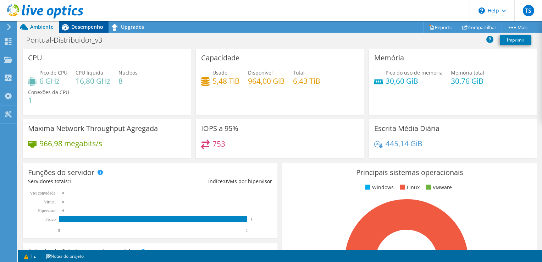  Describe the element at coordinates (89, 72) in the screenshot. I see `span: CPU líquida` at that location.